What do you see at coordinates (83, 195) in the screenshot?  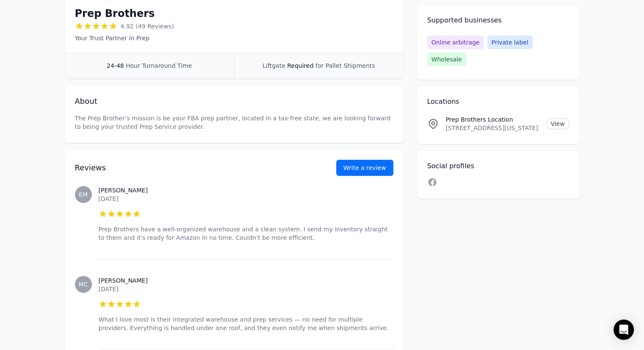 I see `span: EM` at bounding box center [83, 195].